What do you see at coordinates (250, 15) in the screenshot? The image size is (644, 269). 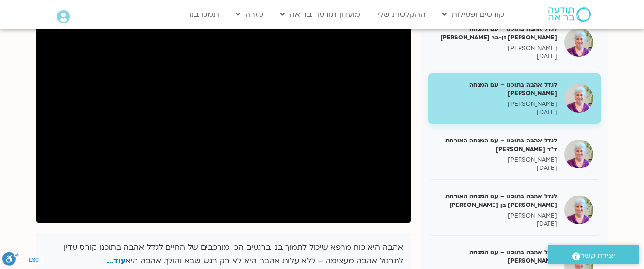 I see `a: עזרה` at bounding box center [250, 15].